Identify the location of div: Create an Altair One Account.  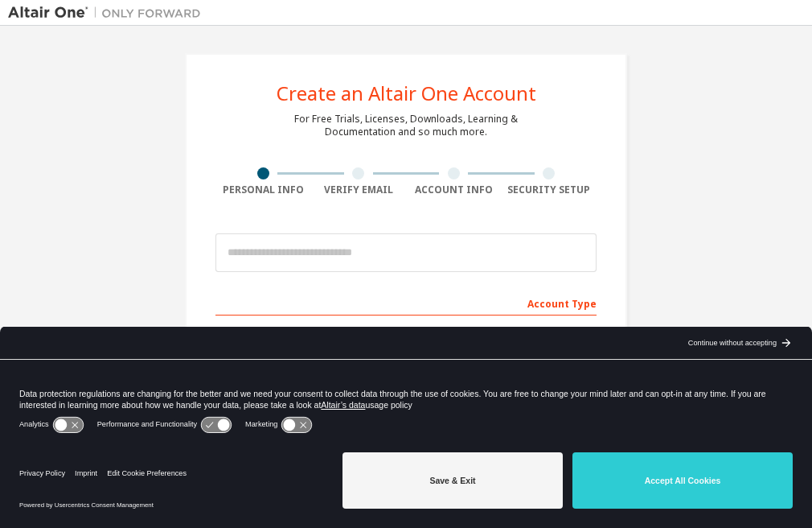
(406, 93).